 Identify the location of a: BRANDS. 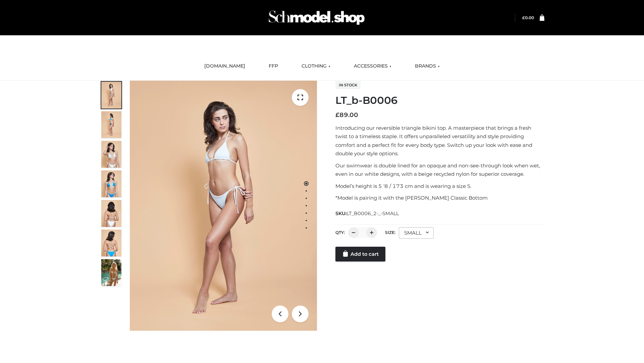
(428, 66).